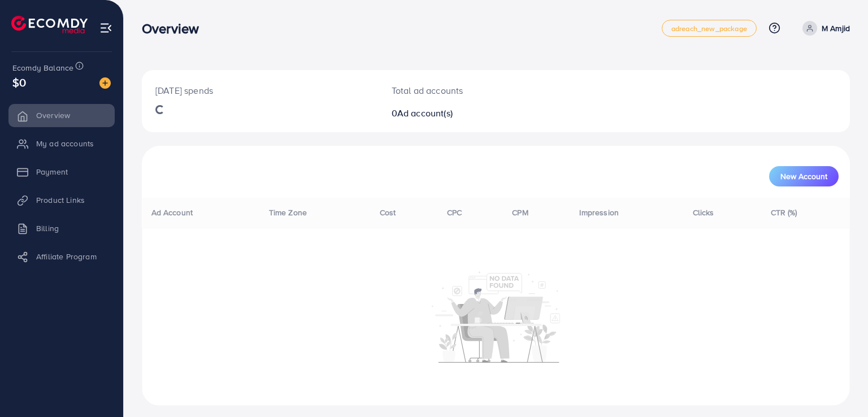 The width and height of the screenshot is (868, 417). I want to click on h2: 0, so click(466, 113).